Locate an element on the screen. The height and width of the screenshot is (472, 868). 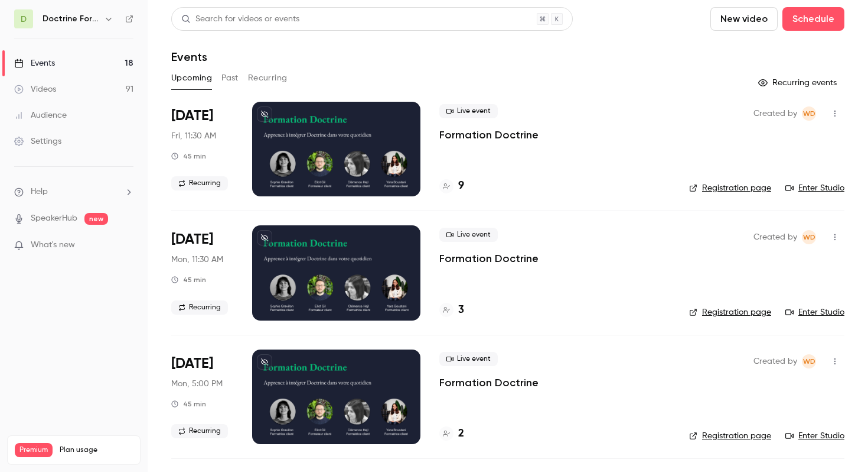
span: D is located at coordinates (23, 19).